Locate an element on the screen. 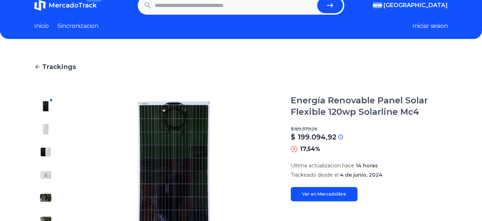  span: 14 horas is located at coordinates (367, 165).